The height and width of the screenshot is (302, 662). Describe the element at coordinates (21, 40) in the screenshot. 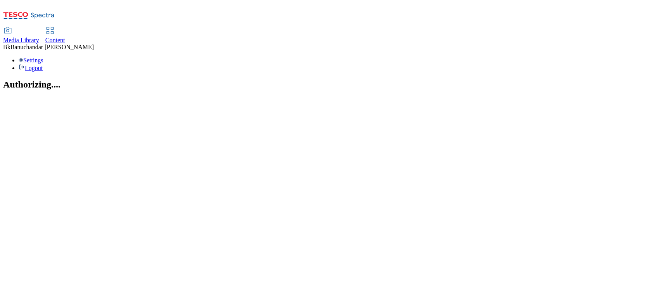

I see `span: Media Library` at that location.